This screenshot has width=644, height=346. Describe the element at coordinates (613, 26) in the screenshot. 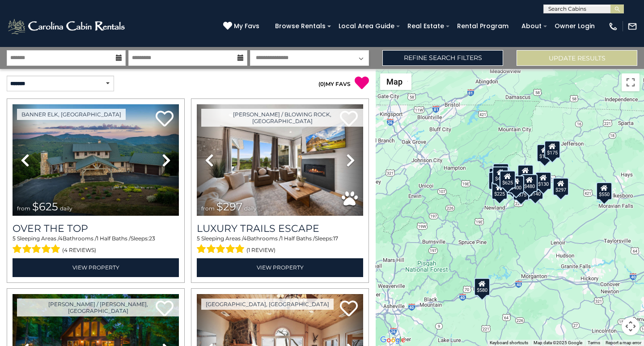

I see `img: phone-regular-white.png` at that location.